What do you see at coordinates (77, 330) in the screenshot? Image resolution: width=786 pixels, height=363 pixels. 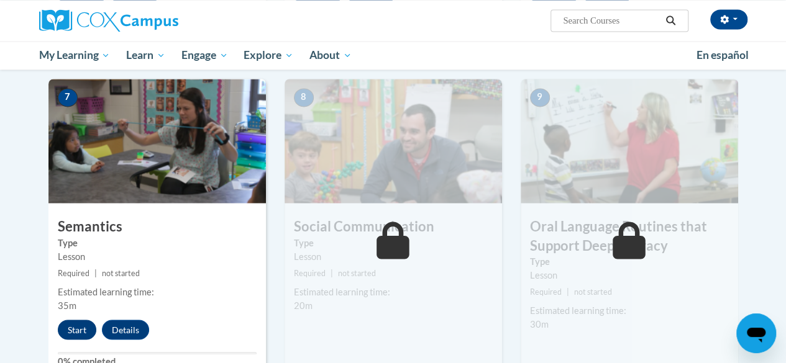 I see `button: Start` at bounding box center [77, 330].